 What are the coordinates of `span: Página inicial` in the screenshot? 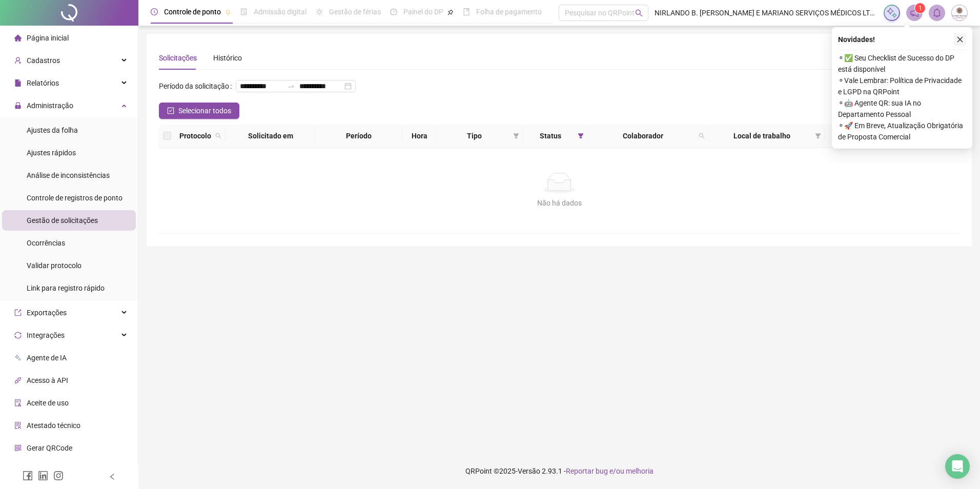 It's located at (47, 38).